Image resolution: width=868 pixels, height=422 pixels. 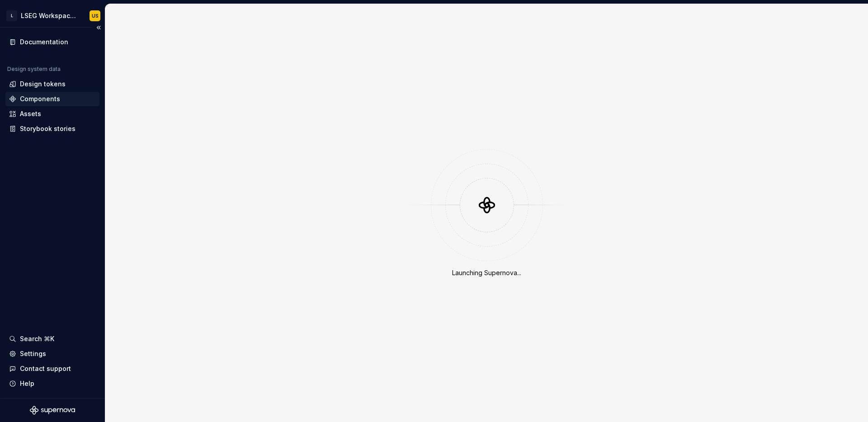 I want to click on div: Contact support, so click(x=45, y=369).